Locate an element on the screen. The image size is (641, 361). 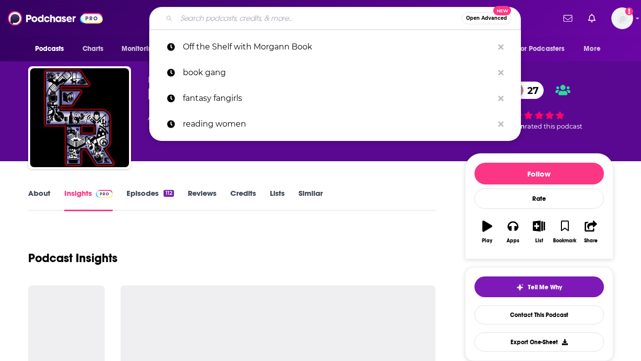
p: Off the Shelf with Morgann Book is located at coordinates (338, 47).